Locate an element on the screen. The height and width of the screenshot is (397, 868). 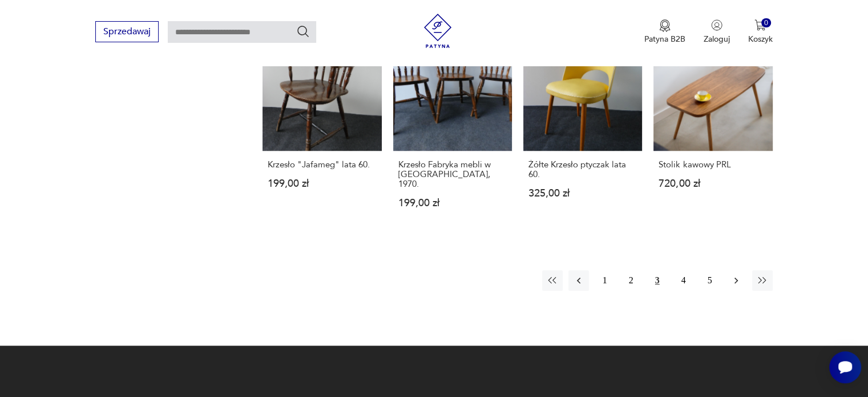
button: Sprzedawaj is located at coordinates (127, 31).